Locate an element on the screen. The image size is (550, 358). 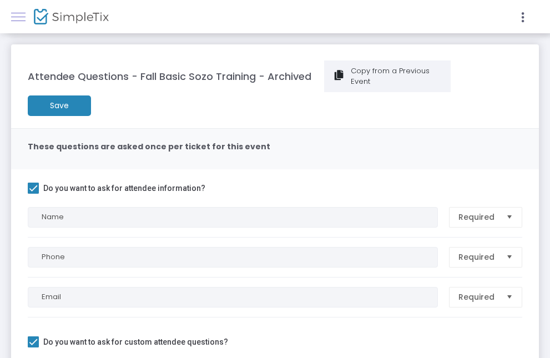
m-button: Save is located at coordinates (59, 105).